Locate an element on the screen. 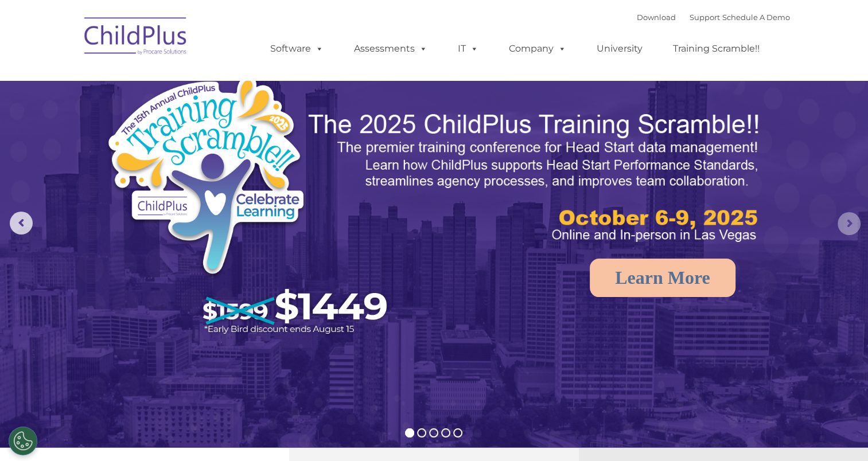  a: Company is located at coordinates (538, 49).